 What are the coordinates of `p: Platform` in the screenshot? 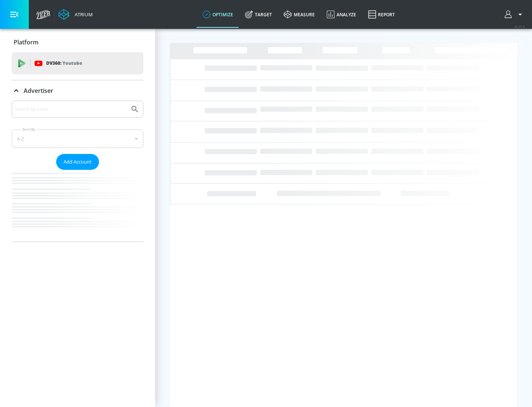 It's located at (26, 42).